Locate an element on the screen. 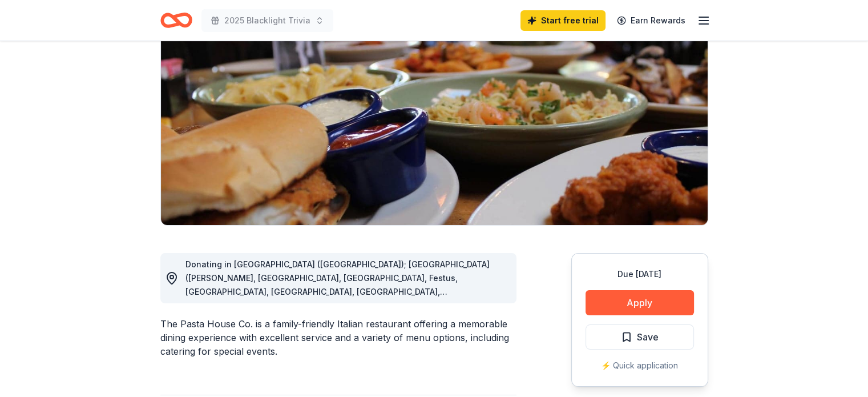 This screenshot has width=868, height=397. span: 2025 Blacklight Trivia is located at coordinates (267, 21).